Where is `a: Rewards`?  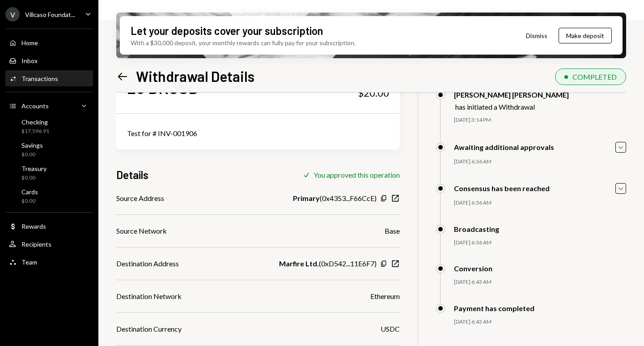
a: Rewards is located at coordinates (49, 226).